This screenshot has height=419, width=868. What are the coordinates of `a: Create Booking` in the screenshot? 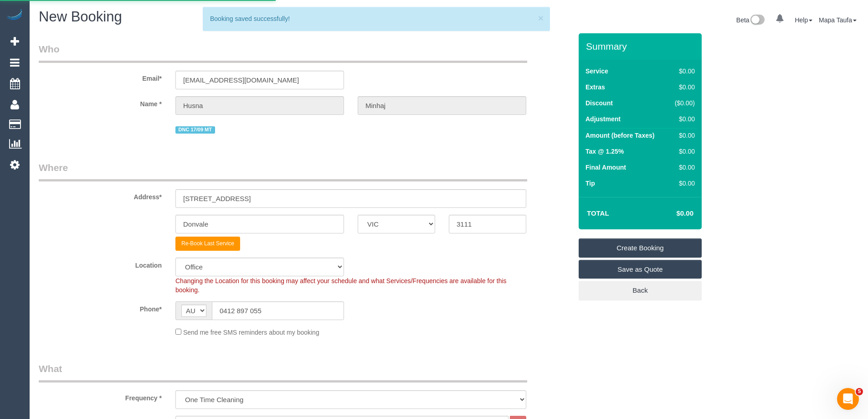 It's located at (640, 248).